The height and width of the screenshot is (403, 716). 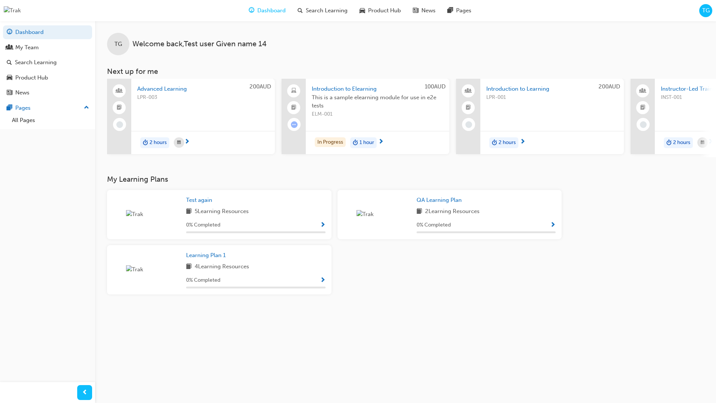 I want to click on button: Pages, so click(x=47, y=108).